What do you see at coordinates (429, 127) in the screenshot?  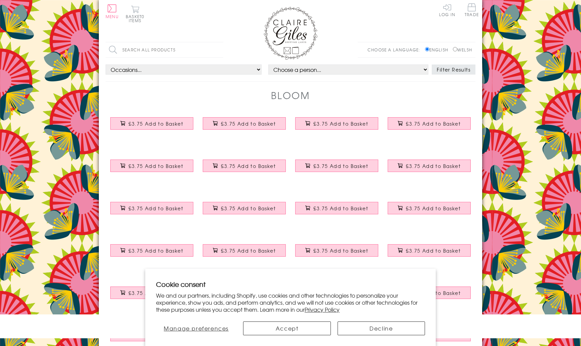 I see `a: Valentine's Day Card, Hearts Background, Embellished with a colourful tassel £3.75 Add to Basket` at bounding box center [429, 127].